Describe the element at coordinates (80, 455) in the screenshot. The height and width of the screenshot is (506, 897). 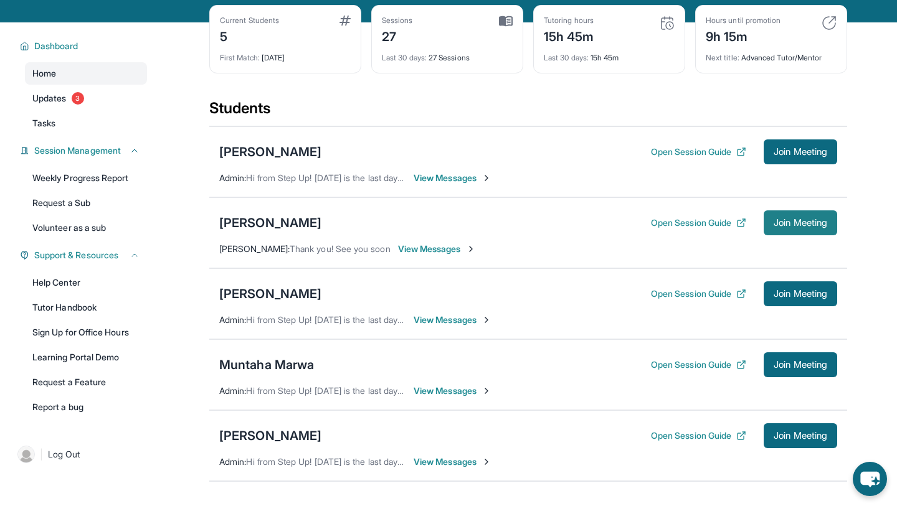
I see `a: |Log Out` at that location.